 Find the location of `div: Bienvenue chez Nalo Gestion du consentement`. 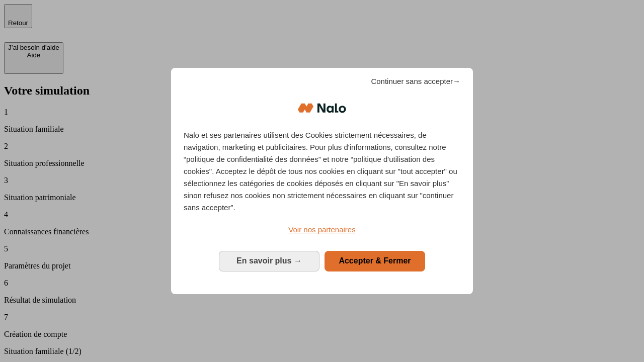

div: Bienvenue chez Nalo Gestion du consentement is located at coordinates (322, 181).